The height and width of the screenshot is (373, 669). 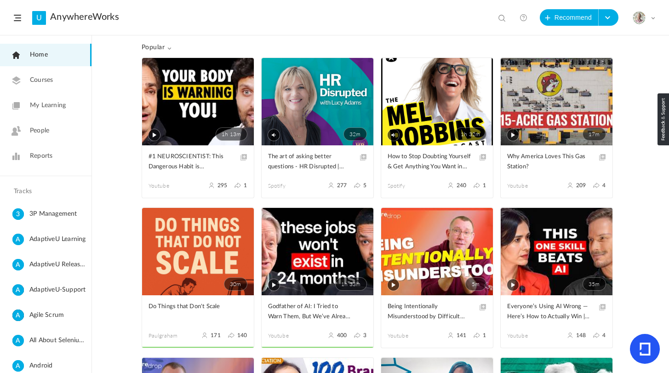 I want to click on span: #1 NEUROSCIENTIST: This Dangerous Habit is DESTROYING Your MEMORY (Here’s How To Fix It FAST), so click(x=191, y=162).